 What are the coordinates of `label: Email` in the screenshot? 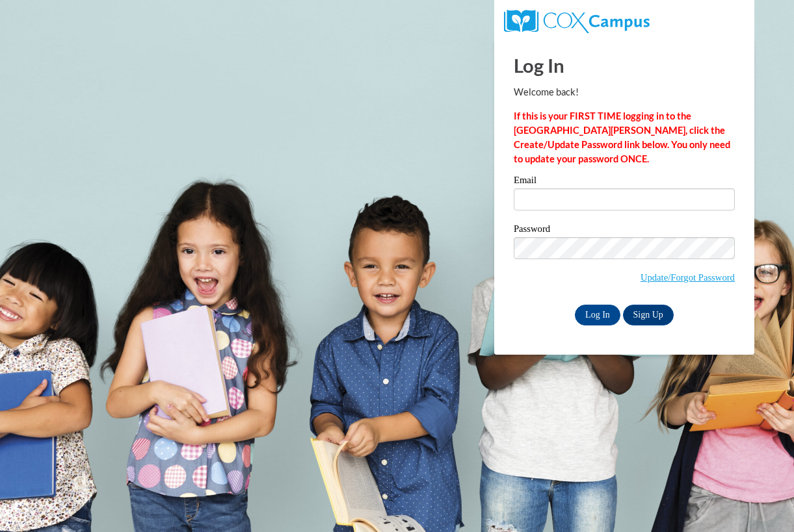 It's located at (624, 182).